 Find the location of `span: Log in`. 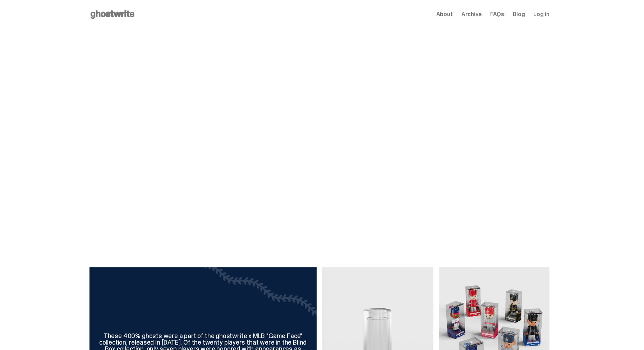

span: Log in is located at coordinates (541, 14).